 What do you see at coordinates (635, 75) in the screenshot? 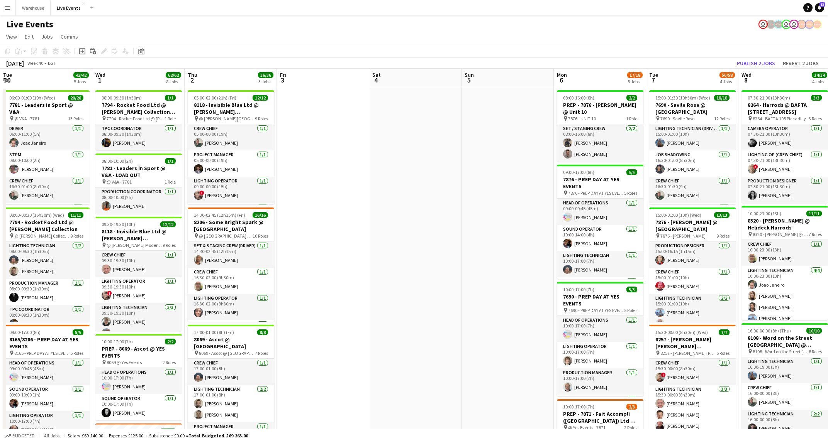
I see `span: 17/18` at bounding box center [635, 75].